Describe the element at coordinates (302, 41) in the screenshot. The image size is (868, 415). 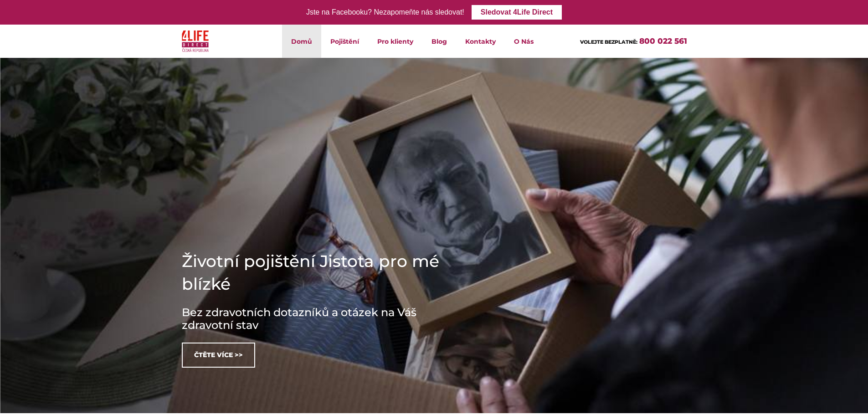
I see `a: Domů` at that location.